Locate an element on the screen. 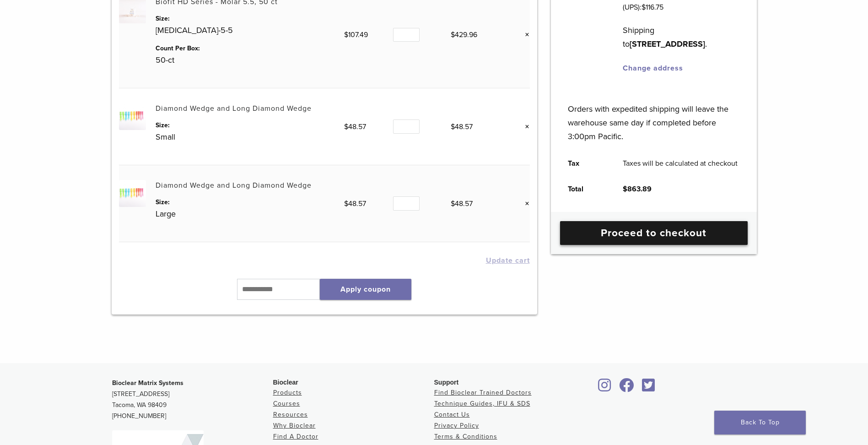 The width and height of the screenshot is (868, 445). a: Privacy Policy is located at coordinates (457, 425).